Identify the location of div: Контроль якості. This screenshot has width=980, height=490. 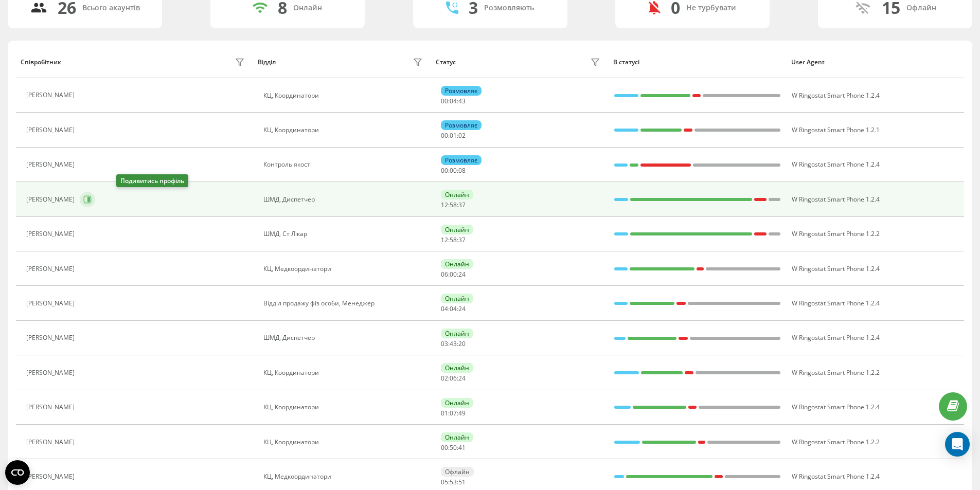
(345, 165).